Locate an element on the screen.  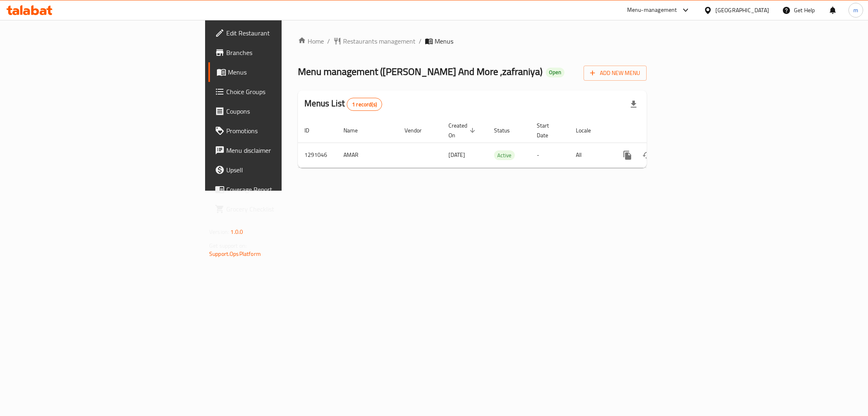
span: Restaurants management is located at coordinates (380, 41).